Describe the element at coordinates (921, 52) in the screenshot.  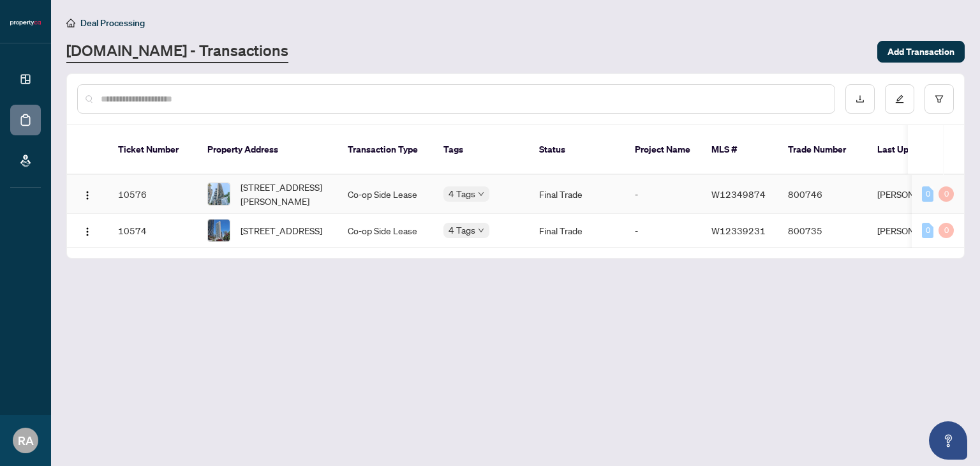
I see `button: Add Transaction` at that location.